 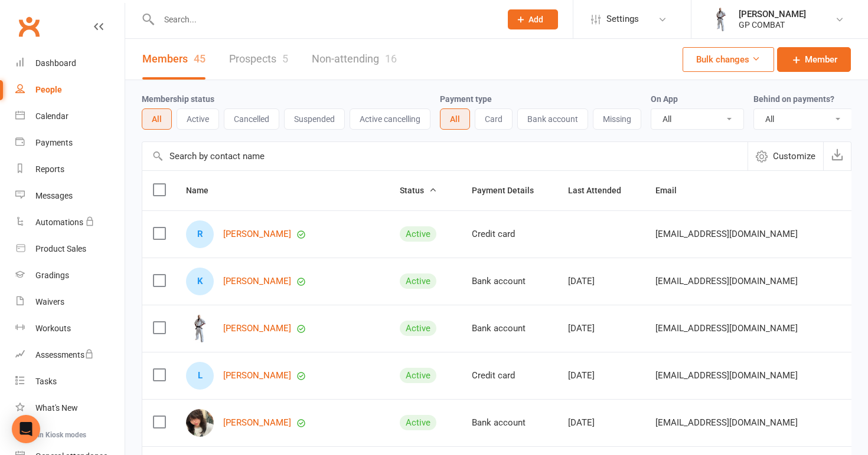 What do you see at coordinates (197, 119) in the screenshot?
I see `button: Active` at bounding box center [197, 119].